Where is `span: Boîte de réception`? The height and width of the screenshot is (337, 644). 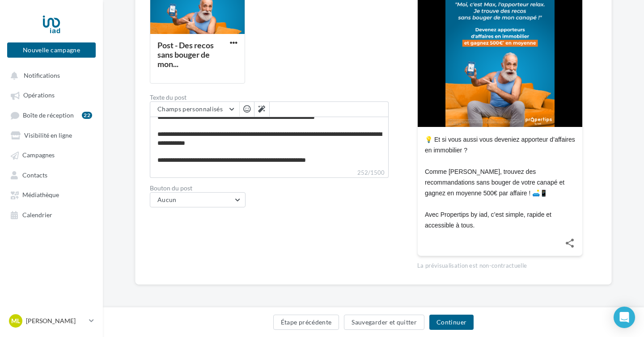 span: Boîte de réception is located at coordinates (48, 115).